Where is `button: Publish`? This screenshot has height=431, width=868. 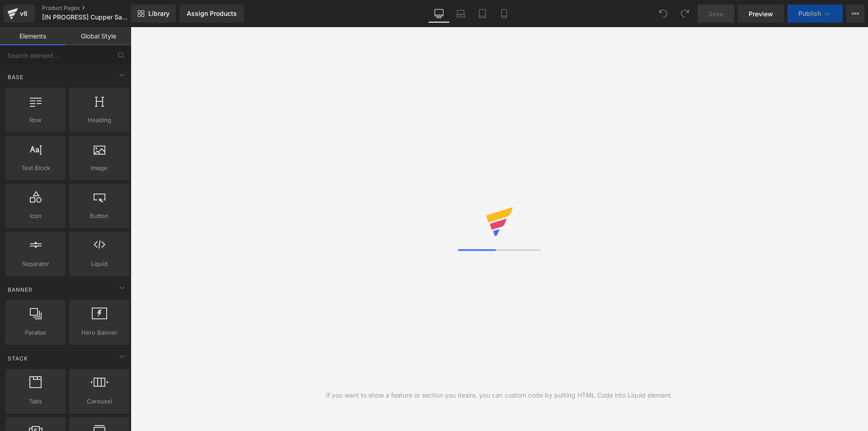 button: Publish is located at coordinates (816, 14).